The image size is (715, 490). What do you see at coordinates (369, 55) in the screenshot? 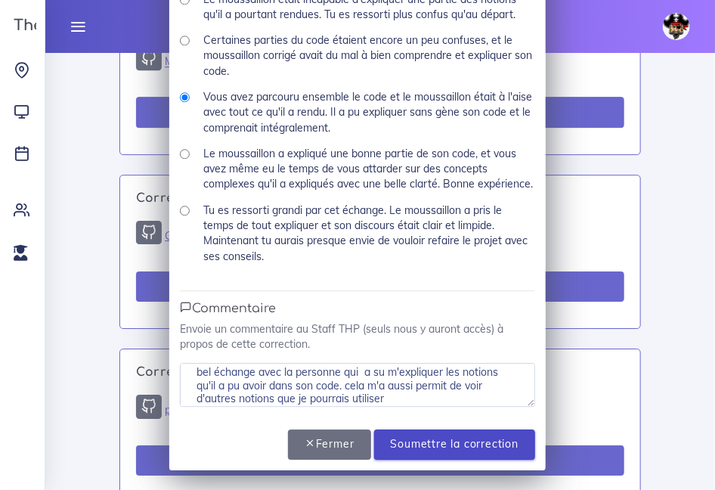
I see `label: Certaines parties du code étaient encore un peu confuses, et le moussaillon corrigé avait du mal ...` at bounding box center [369, 55].